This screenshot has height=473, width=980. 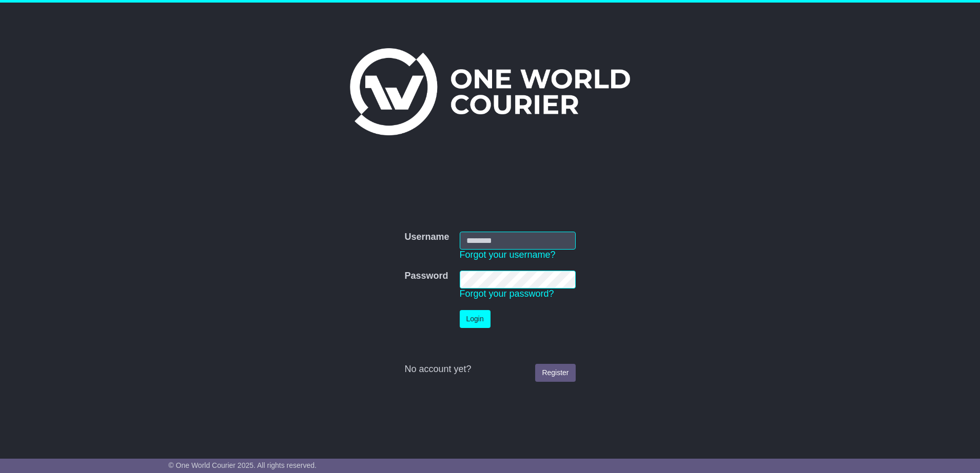 What do you see at coordinates (555, 372) in the screenshot?
I see `a: Register` at bounding box center [555, 372].